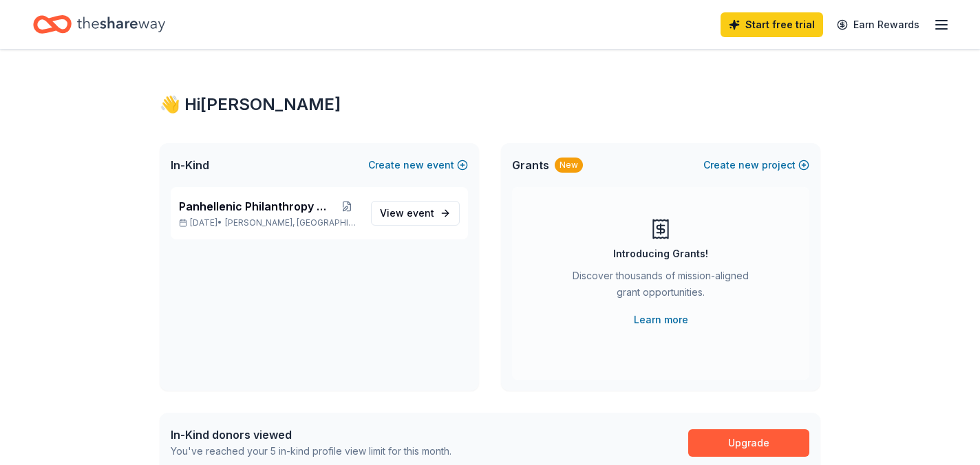  What do you see at coordinates (190, 165) in the screenshot?
I see `span: In-Kind` at bounding box center [190, 165].